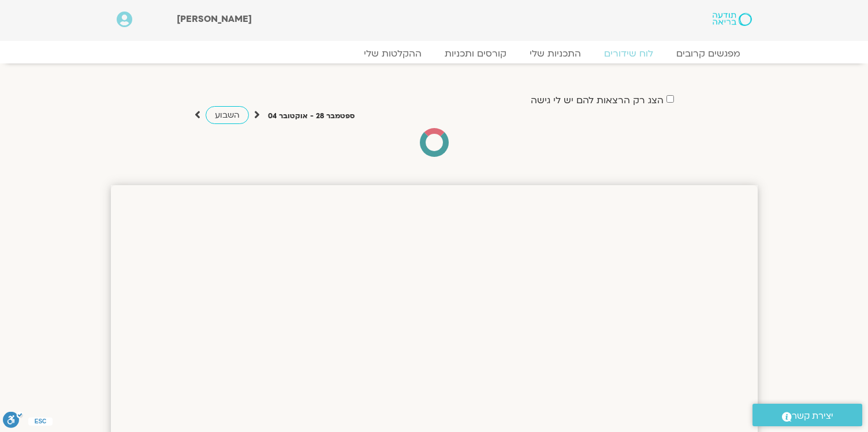 Image resolution: width=868 pixels, height=432 pixels. What do you see at coordinates (434, 53) in the screenshot?
I see `nav: Menu` at bounding box center [434, 53].